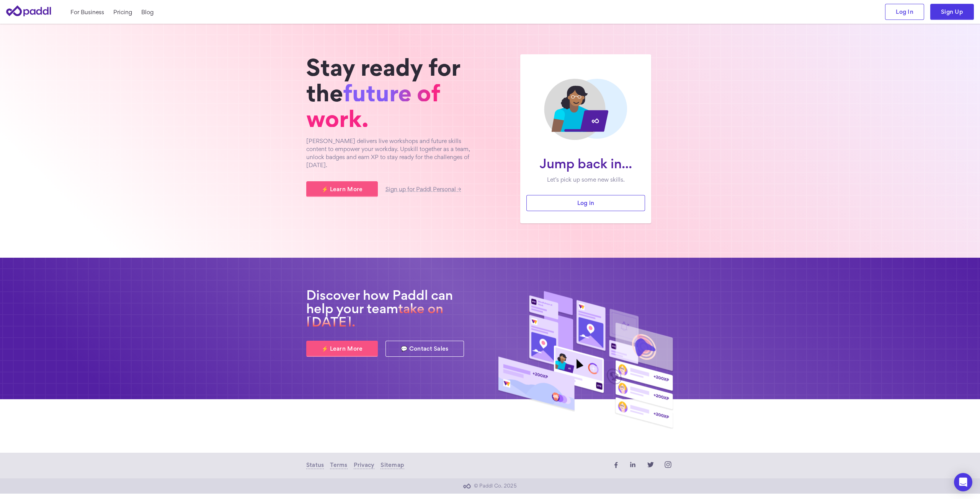 This screenshot has height=499, width=980. Describe the element at coordinates (651, 465) in the screenshot. I see `div: twitter` at that location.